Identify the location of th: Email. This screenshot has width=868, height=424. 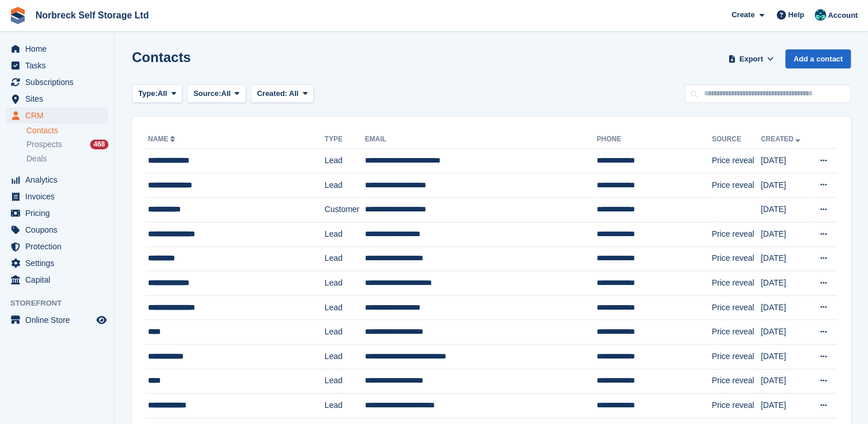
(481, 139).